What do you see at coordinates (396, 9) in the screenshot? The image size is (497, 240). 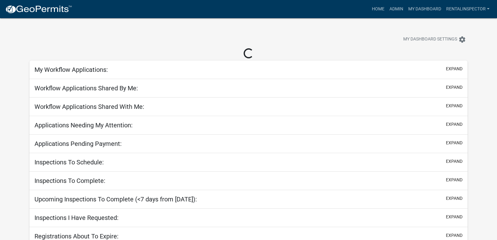 I see `a: Admin` at bounding box center [396, 9].